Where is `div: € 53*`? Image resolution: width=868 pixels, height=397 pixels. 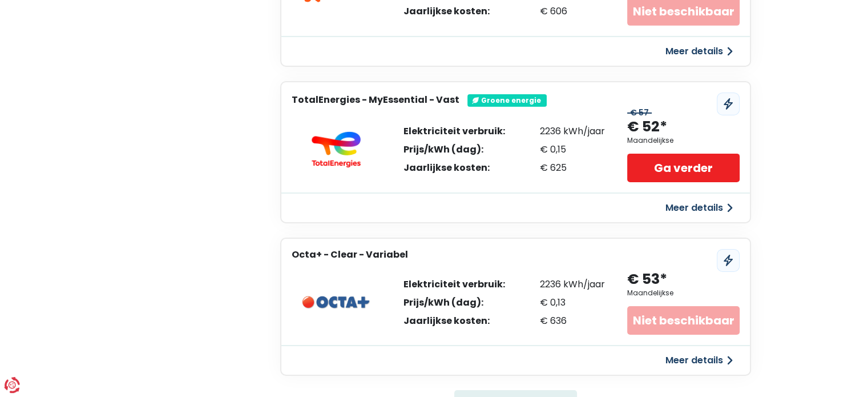
div: € 53* is located at coordinates (648, 279).